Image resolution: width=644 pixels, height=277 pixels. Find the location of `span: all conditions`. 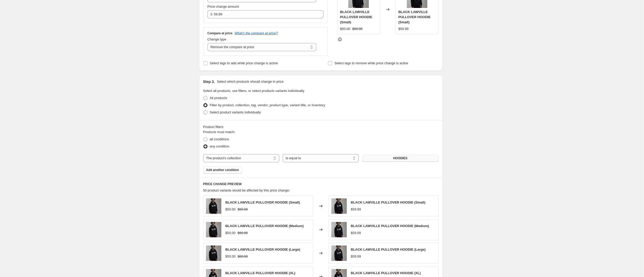

span: all conditions is located at coordinates (219, 139).